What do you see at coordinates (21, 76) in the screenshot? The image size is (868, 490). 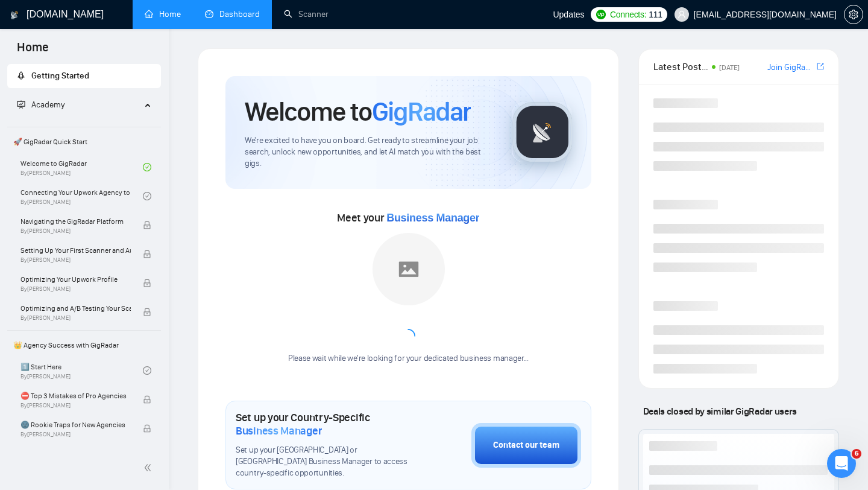 I see `span: rocket` at bounding box center [21, 76].